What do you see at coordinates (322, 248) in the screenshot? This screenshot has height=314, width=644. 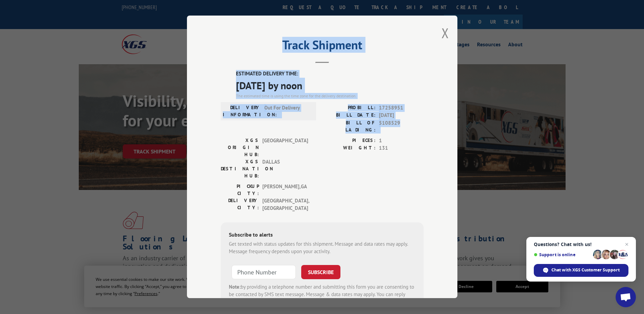 I see `div: Get texted with status updates for this shipment. Message and data rates may apply. Message frequ...` at bounding box center [322, 248].